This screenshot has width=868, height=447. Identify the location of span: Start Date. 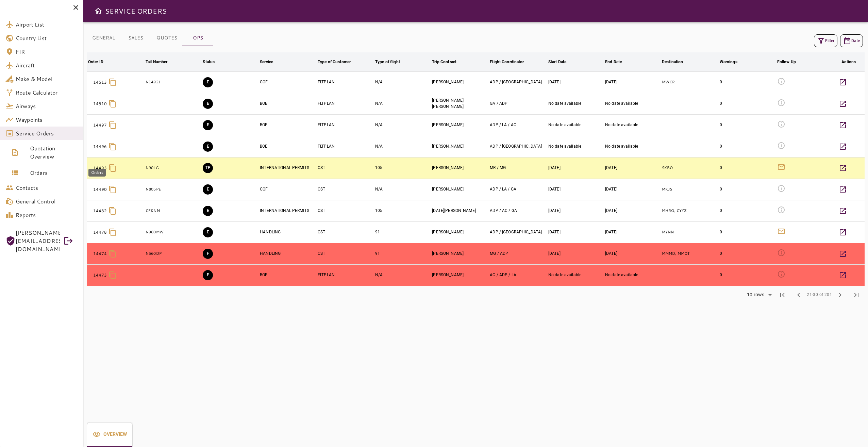
(562, 62).